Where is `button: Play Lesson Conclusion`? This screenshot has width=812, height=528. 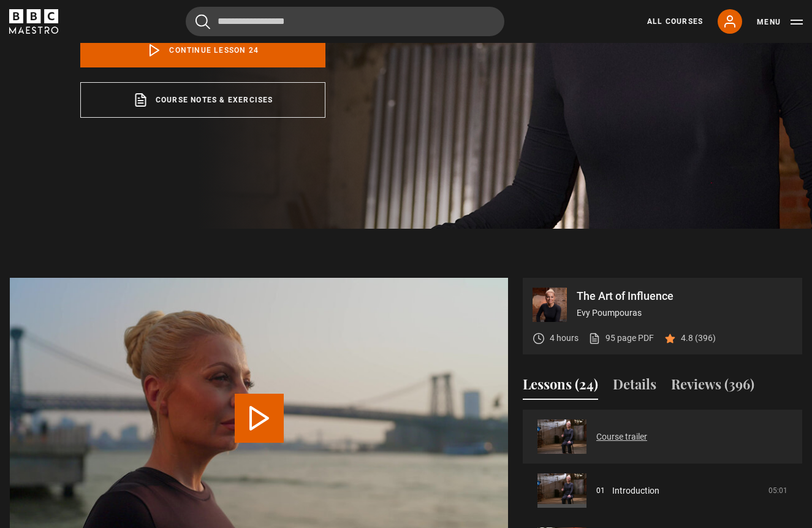 button: Play Lesson Conclusion is located at coordinates (259, 418).